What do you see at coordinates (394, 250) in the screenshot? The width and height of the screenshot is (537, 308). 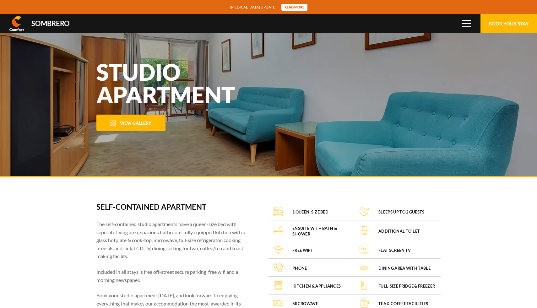 I see `h4: Flat screen TV` at bounding box center [394, 250].